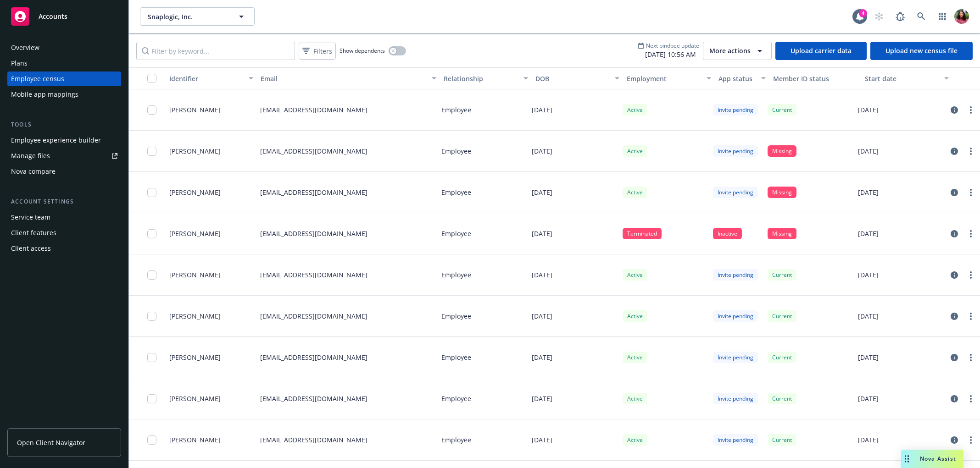 The image size is (980, 468). What do you see at coordinates (962, 17) in the screenshot?
I see `img: photo` at bounding box center [962, 17].